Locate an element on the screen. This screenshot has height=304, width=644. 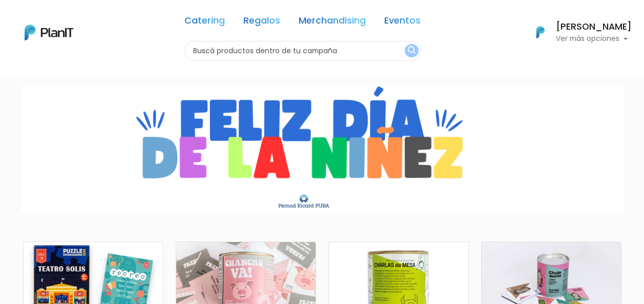
img: search_button-432b6d5273f82d61273b3651a40e1bd1b912527efae98b1b7a1b2c0702e16a8d.svg is located at coordinates (412, 51).